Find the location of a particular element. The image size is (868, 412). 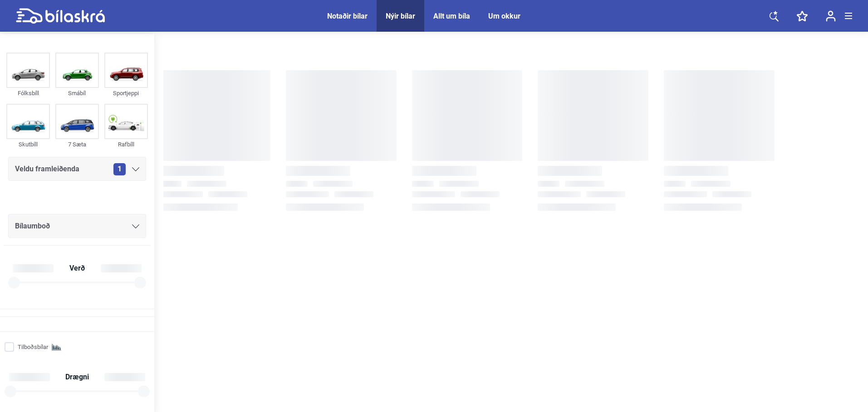

div: Skutbíll is located at coordinates (28, 144).